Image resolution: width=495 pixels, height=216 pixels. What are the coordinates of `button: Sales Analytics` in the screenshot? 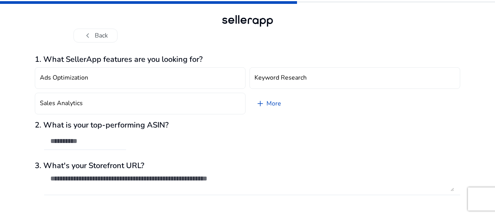 It's located at (140, 104).